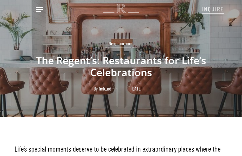 This screenshot has height=156, width=242. I want to click on a: Neighborhood, so click(121, 43).